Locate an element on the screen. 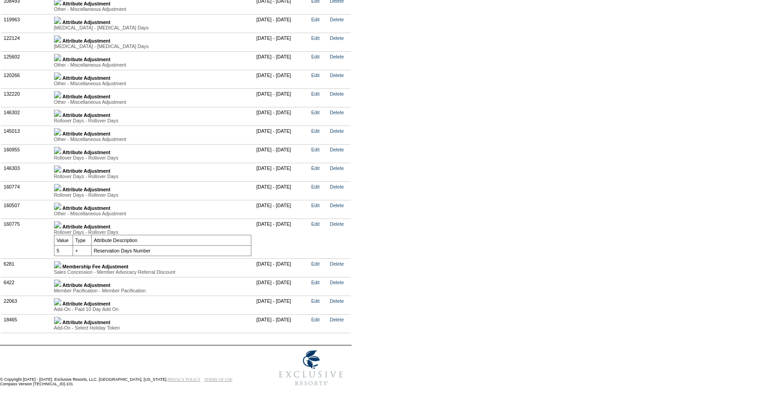 Image resolution: width=769 pixels, height=398 pixels. div: Add-On - Select Holiday Token is located at coordinates (152, 328).